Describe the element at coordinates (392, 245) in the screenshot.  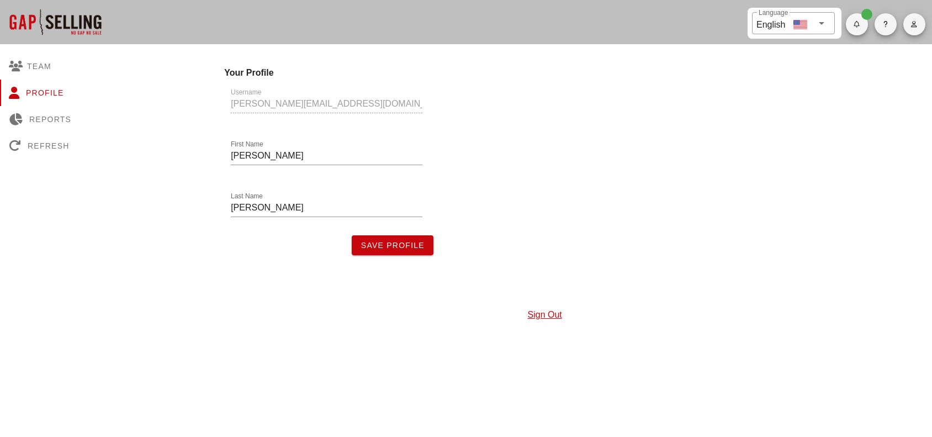
I see `span: Save Profile` at that location.